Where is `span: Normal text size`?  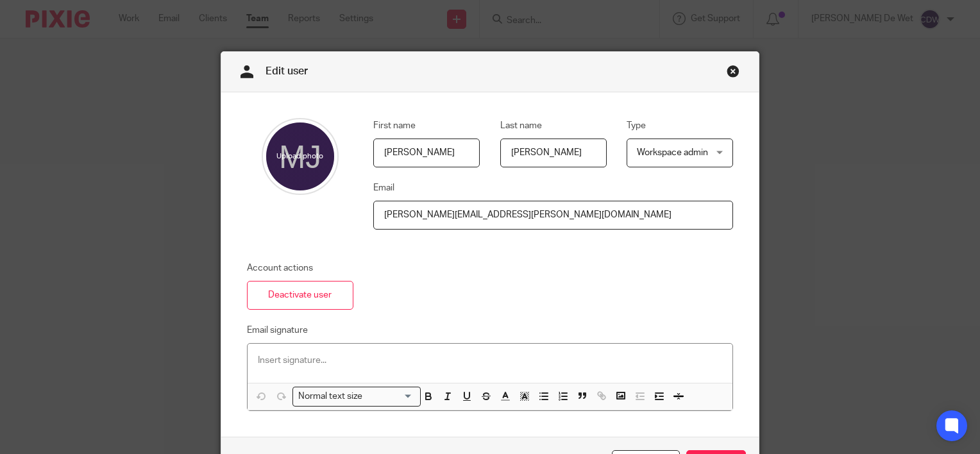 span: Normal text size is located at coordinates (330, 396).